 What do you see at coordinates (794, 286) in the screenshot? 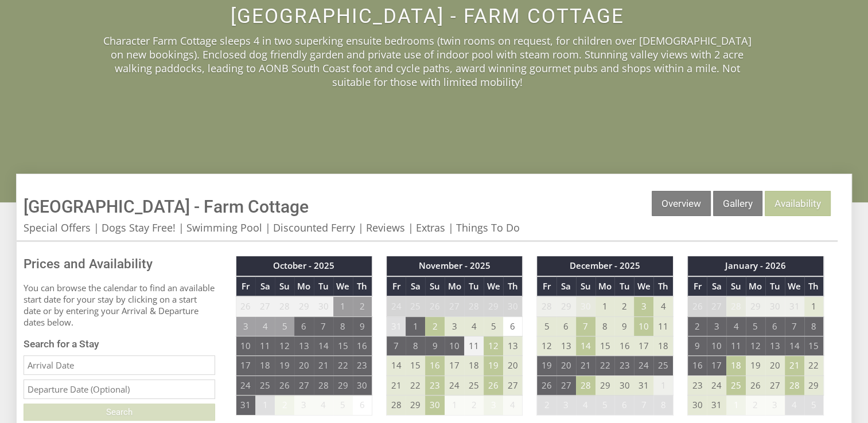
I see `th: We` at bounding box center [794, 286].